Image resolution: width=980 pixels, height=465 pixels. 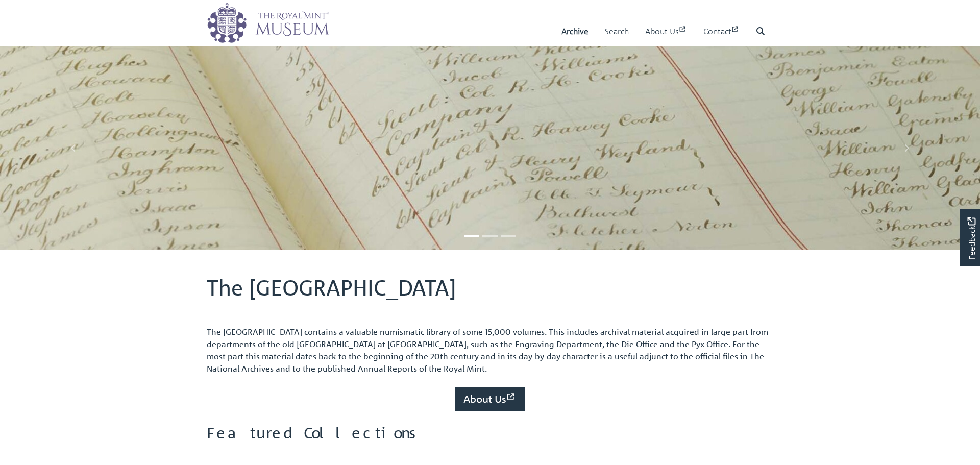 I want to click on a: Archive, so click(x=575, y=31).